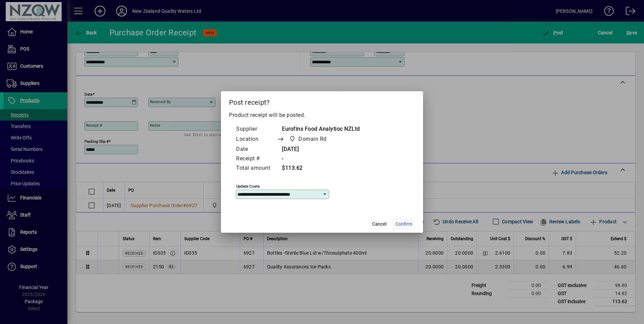 This screenshot has width=644, height=324. I want to click on h2: Post receipt?, so click(322, 101).